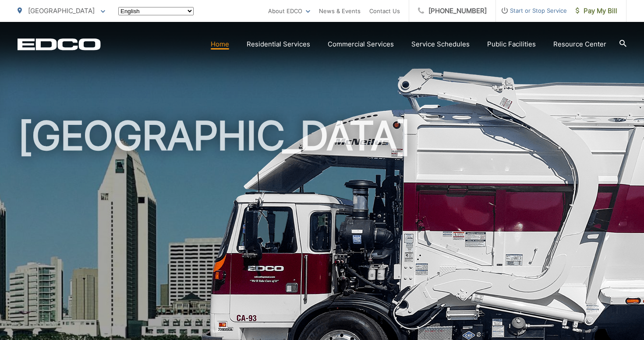  I want to click on select: Select a language, so click(156, 11).